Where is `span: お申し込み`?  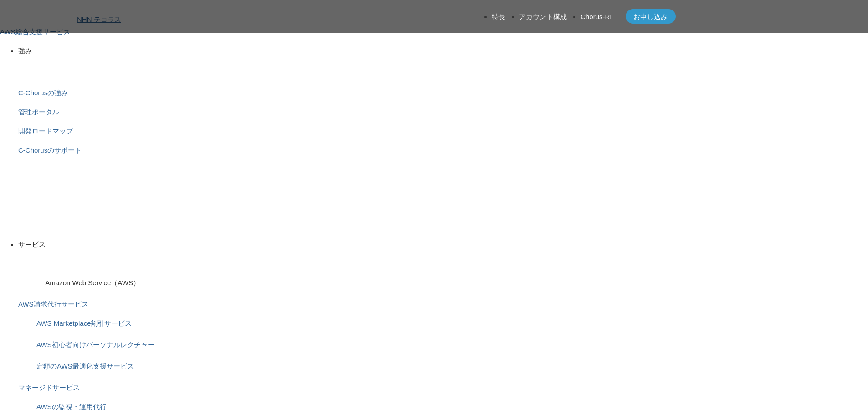 span: お申し込み is located at coordinates (651, 17).